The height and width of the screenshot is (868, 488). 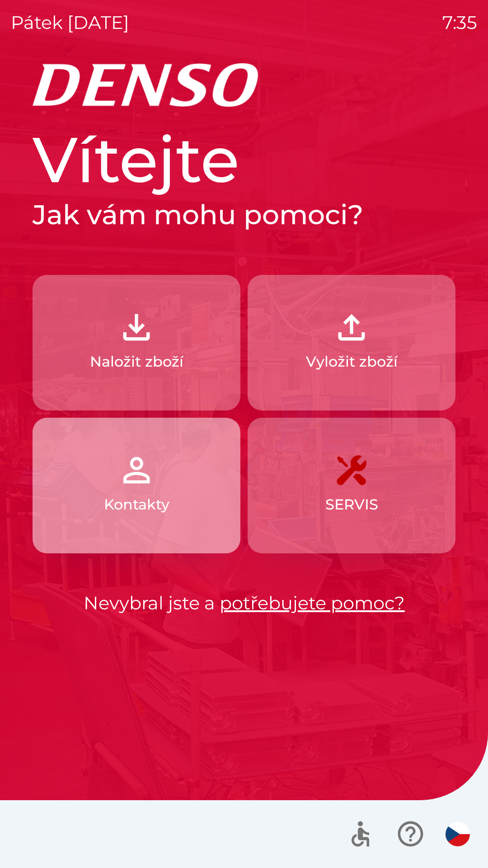 I want to click on p: Vyložit zboží, so click(x=351, y=362).